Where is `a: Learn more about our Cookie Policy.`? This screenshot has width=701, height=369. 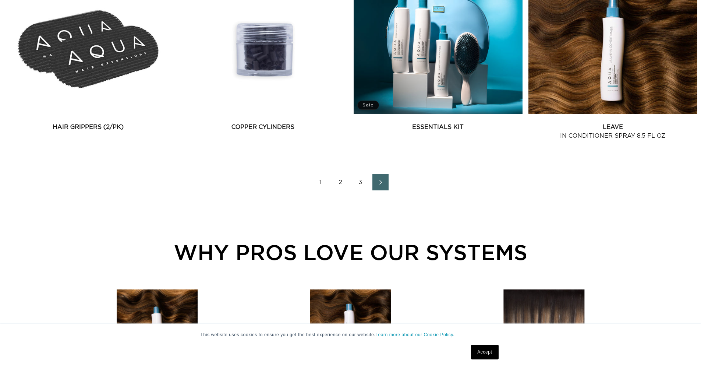 a: Learn more about our Cookie Policy. is located at coordinates (415, 335).